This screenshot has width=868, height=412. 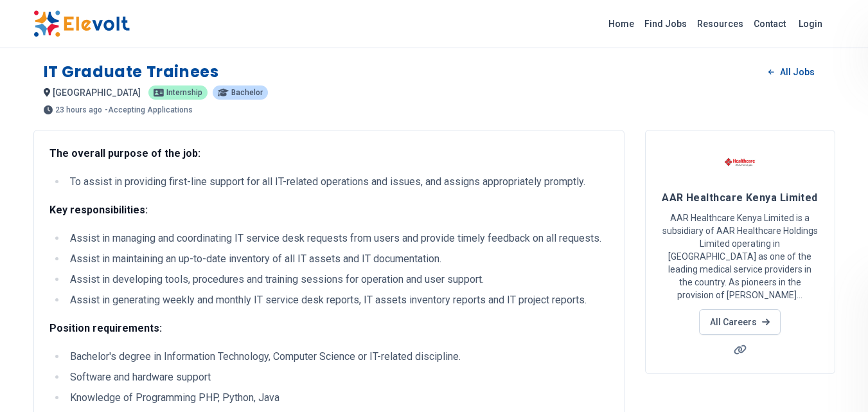 What do you see at coordinates (740, 197) in the screenshot?
I see `span: AAR Healthcare Kenya Limited` at bounding box center [740, 197].